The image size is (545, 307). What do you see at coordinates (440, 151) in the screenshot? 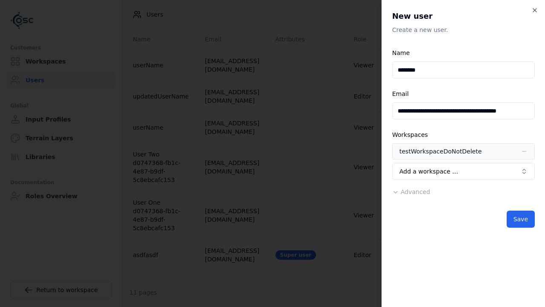
I see `div: testWorkspaceDoNotDelete` at bounding box center [440, 151].